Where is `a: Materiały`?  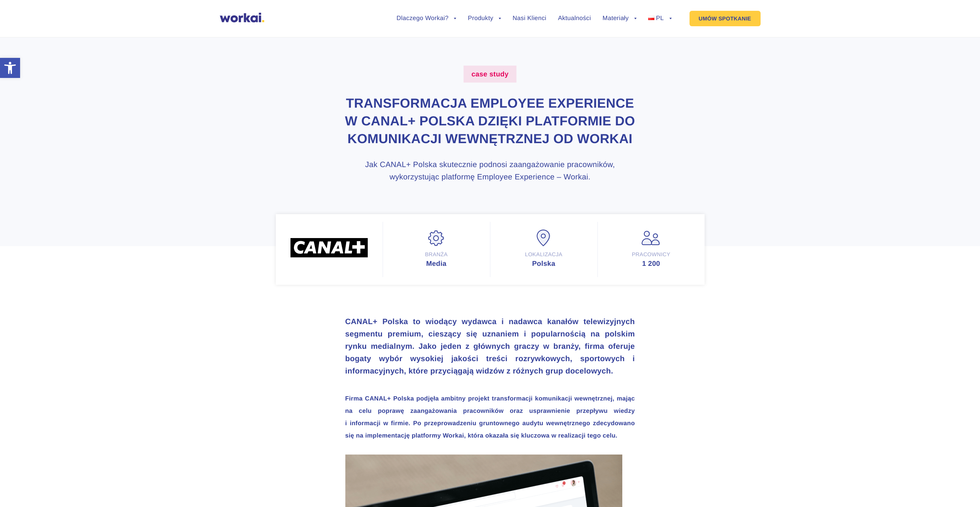 a: Materiały is located at coordinates (619, 18).